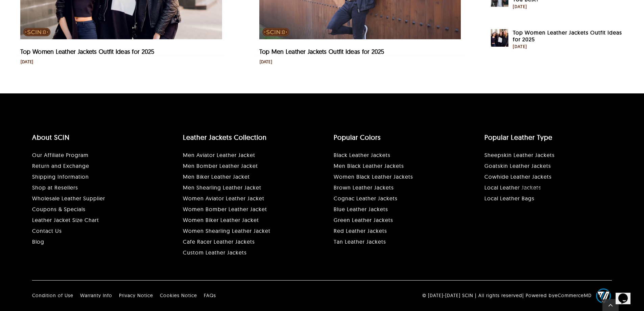  Describe the element at coordinates (357, 137) in the screenshot. I see `a: Popular Colors` at that location.